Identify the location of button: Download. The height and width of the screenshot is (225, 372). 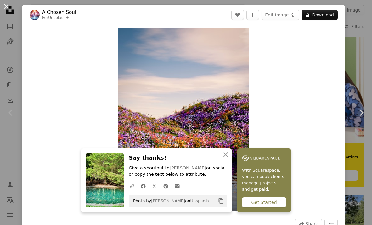
(320, 15).